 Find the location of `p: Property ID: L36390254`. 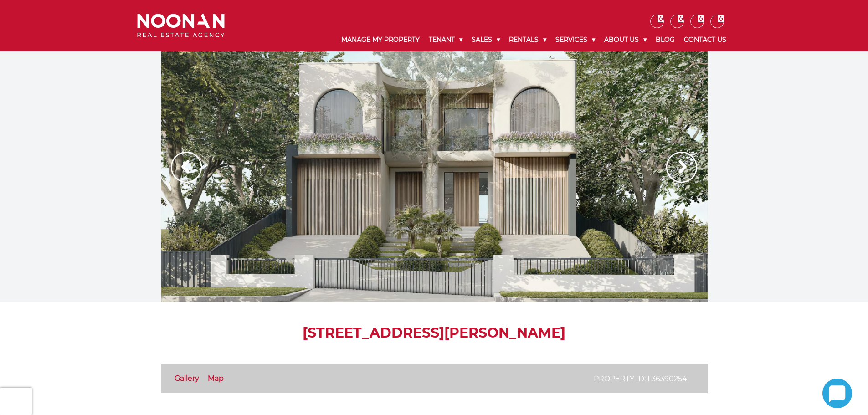

p: Property ID: L36390254 is located at coordinates (640, 379).